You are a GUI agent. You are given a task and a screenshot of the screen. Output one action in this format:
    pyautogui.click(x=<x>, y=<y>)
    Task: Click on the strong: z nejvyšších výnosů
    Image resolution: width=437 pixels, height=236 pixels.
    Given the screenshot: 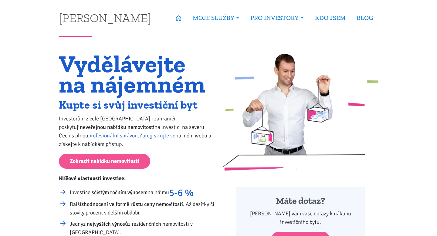 What is the action you would take?
    pyautogui.click(x=106, y=224)
    